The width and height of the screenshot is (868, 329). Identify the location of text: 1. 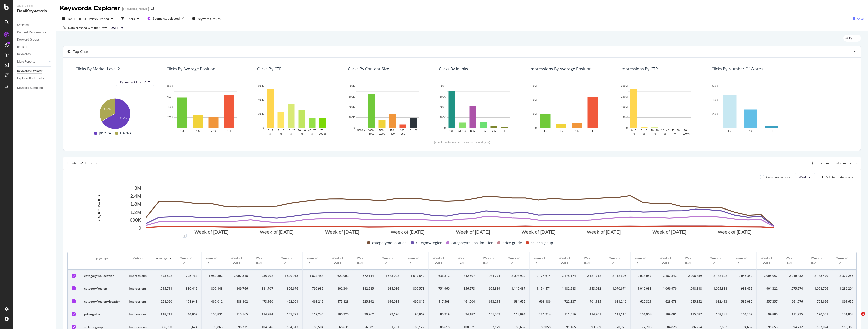
(505, 131).